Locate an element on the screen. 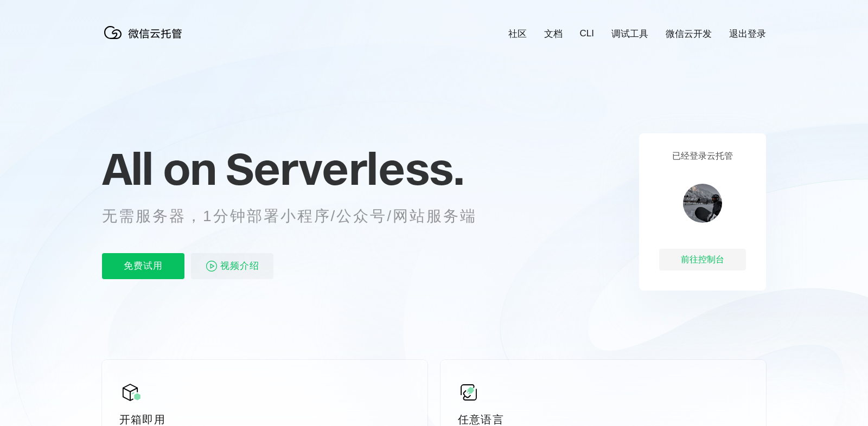  span: 视频介绍 is located at coordinates (240, 266).